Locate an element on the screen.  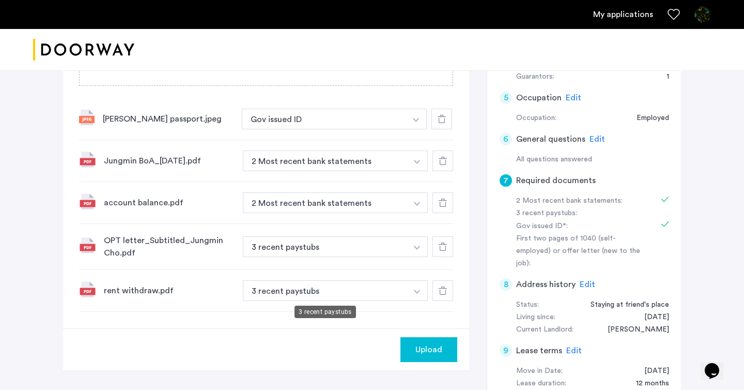
div: Employed is located at coordinates (648, 118).